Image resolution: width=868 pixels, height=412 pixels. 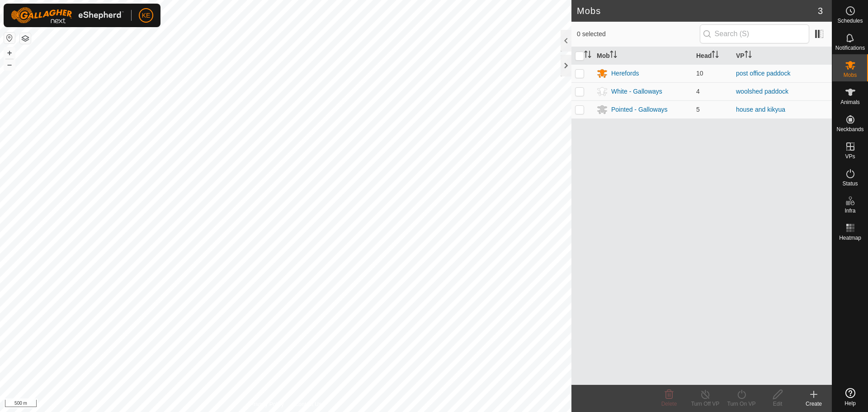 What do you see at coordinates (698, 91) in the screenshot?
I see `span: 4` at bounding box center [698, 91].